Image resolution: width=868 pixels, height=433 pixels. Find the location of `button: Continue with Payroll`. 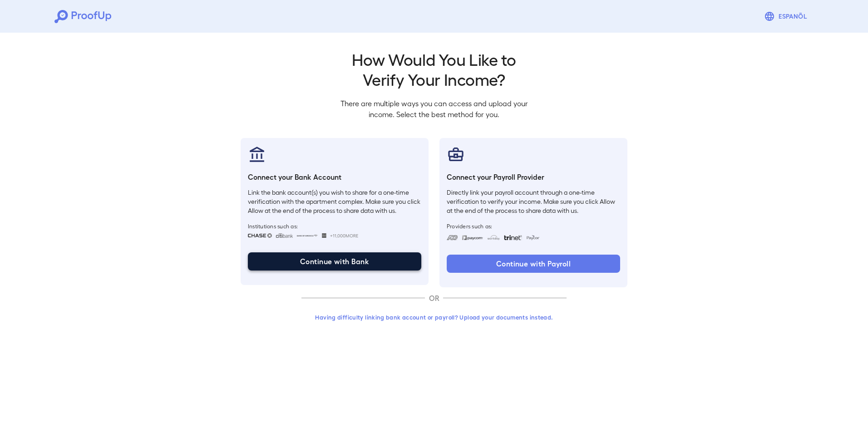

button: Continue with Payroll is located at coordinates (533, 264).